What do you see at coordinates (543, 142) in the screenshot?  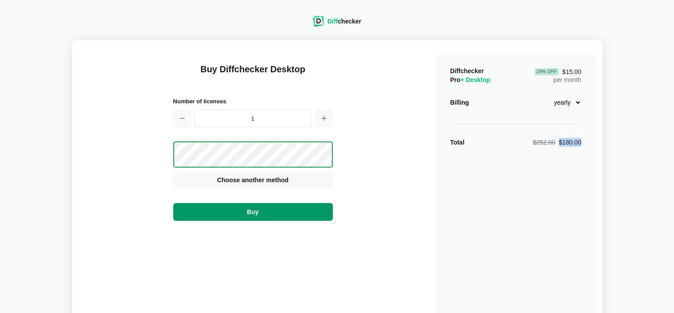 I see `span: $252.00` at bounding box center [543, 142].